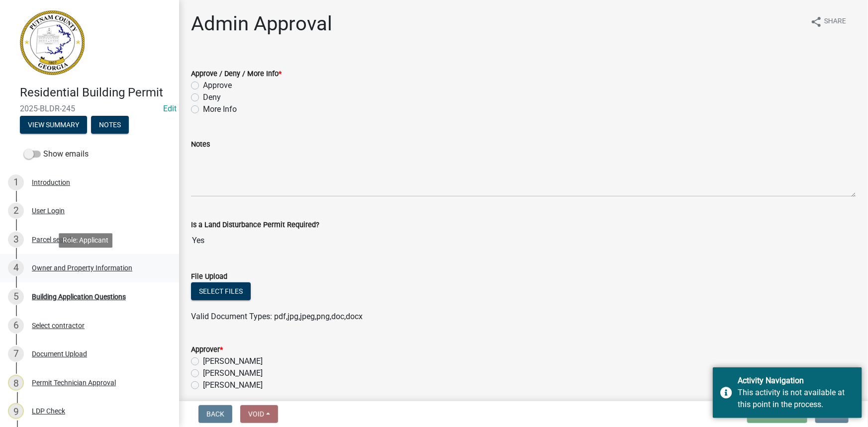 The width and height of the screenshot is (868, 427). What do you see at coordinates (16, 268) in the screenshot?
I see `div: 4` at bounding box center [16, 268].